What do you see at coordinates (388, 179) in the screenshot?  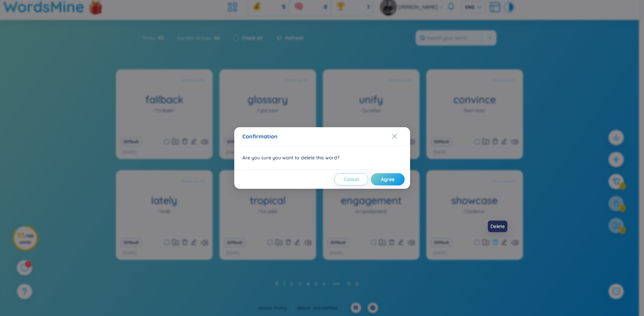 I see `span: Agree` at bounding box center [388, 179].